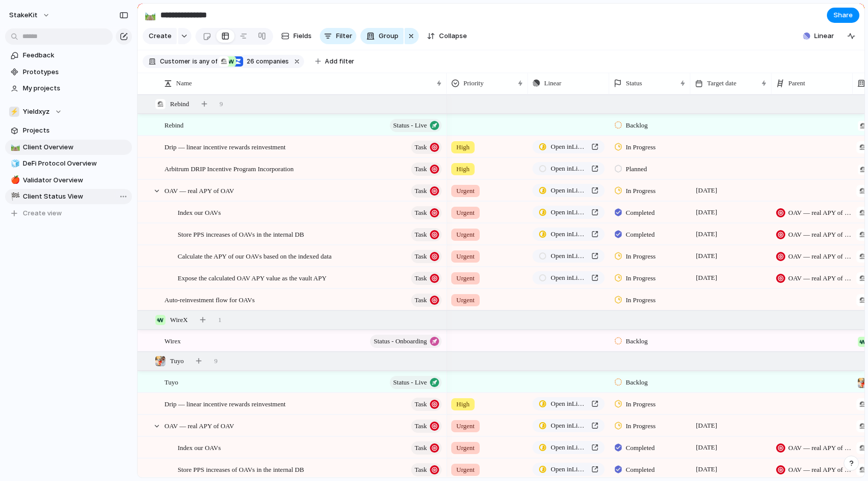  What do you see at coordinates (254, 256) in the screenshot?
I see `span: Calculate the APY of our OAVs based on the indexed data` at bounding box center [254, 256].